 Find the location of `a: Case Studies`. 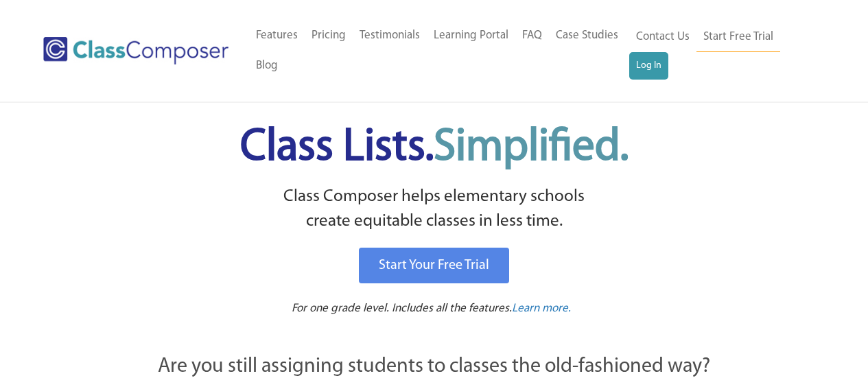

a: Case Studies is located at coordinates (587, 36).